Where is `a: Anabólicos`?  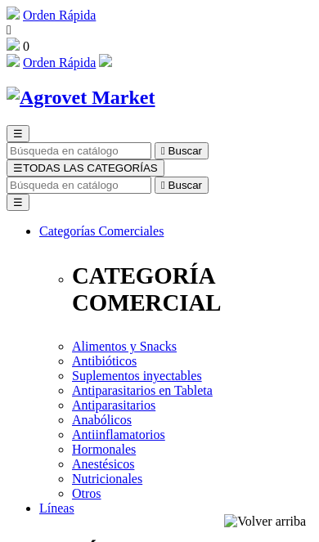 a: Anabólicos is located at coordinates (101, 419).